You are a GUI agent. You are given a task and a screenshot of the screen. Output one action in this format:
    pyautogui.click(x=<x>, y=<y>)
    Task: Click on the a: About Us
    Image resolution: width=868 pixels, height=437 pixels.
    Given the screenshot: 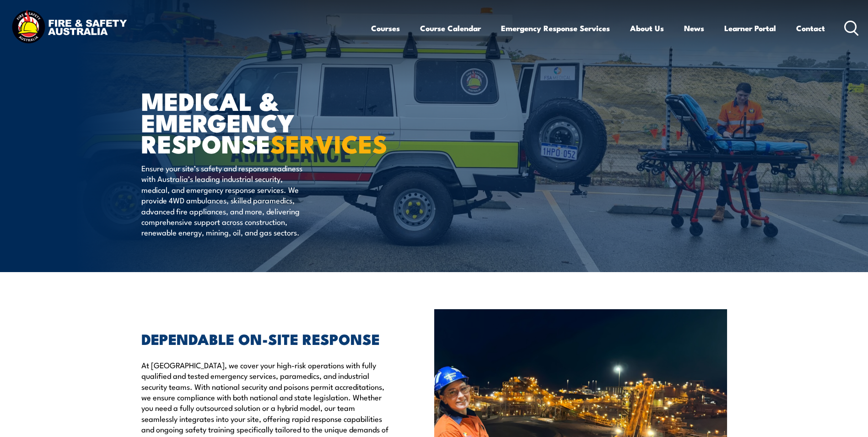 What is the action you would take?
    pyautogui.click(x=647, y=28)
    